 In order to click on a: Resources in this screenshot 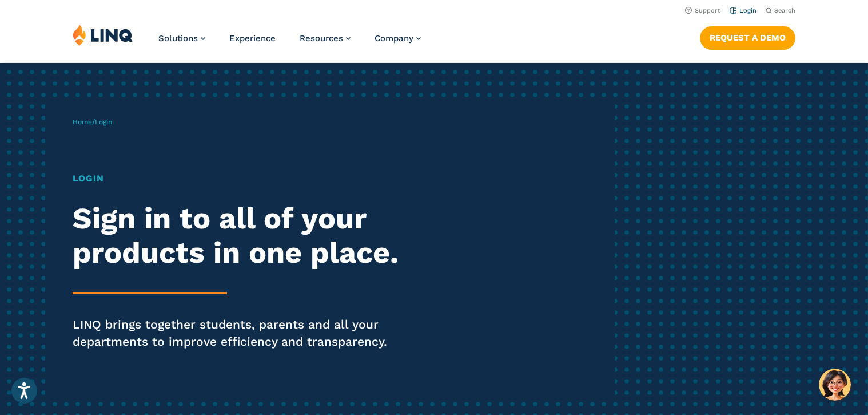, I will do `click(325, 39)`.